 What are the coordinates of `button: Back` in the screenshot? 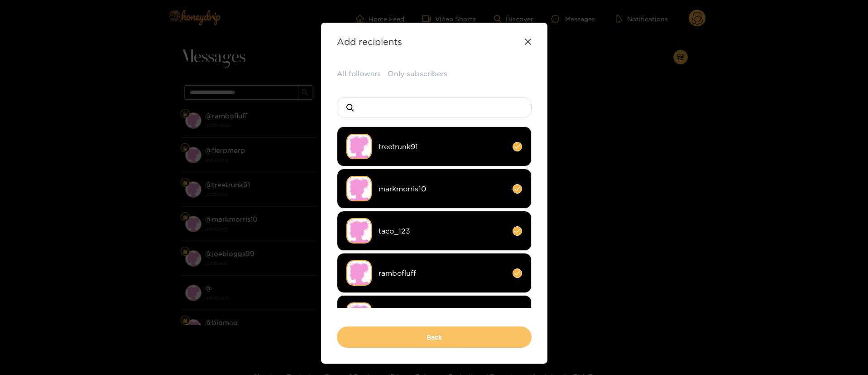 It's located at (434, 337).